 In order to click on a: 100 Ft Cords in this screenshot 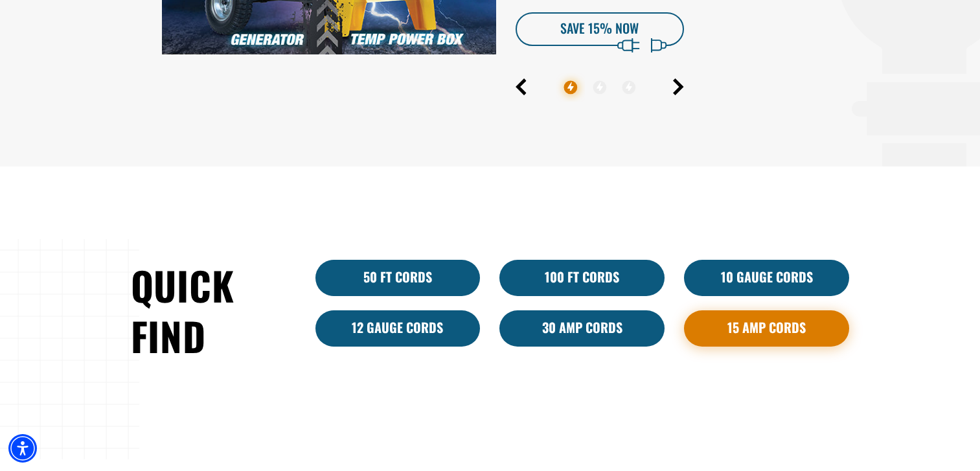, I will do `click(582, 278)`.